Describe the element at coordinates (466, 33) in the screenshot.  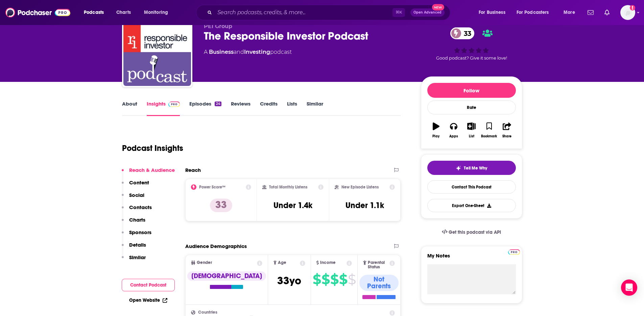
I see `span: 33` at that location.